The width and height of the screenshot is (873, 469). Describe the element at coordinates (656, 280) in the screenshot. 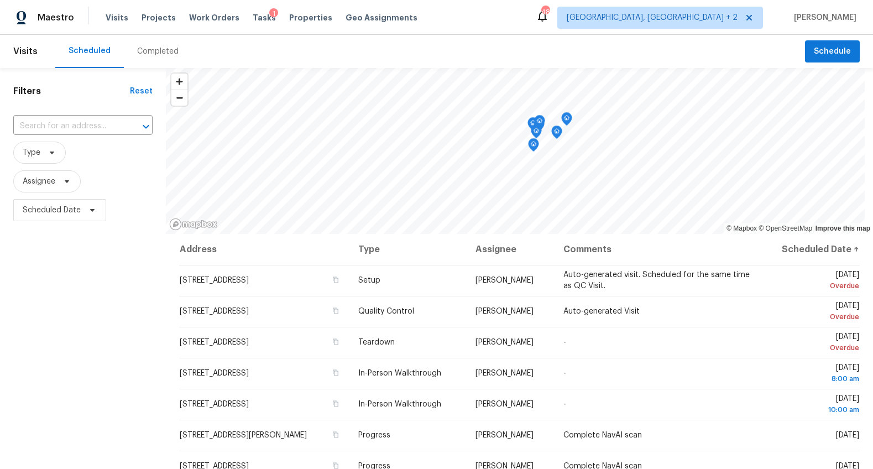

I see `span: Auto-generated visit. Scheduled for the same time as QC Visit.` at that location.